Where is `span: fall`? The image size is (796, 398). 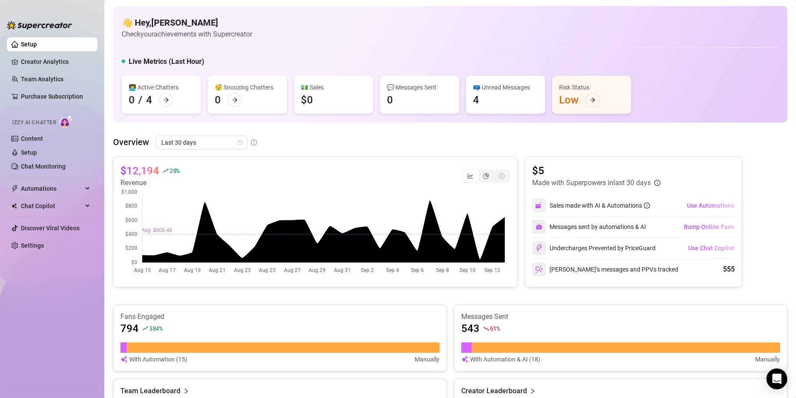 span: fall is located at coordinates (486, 329).